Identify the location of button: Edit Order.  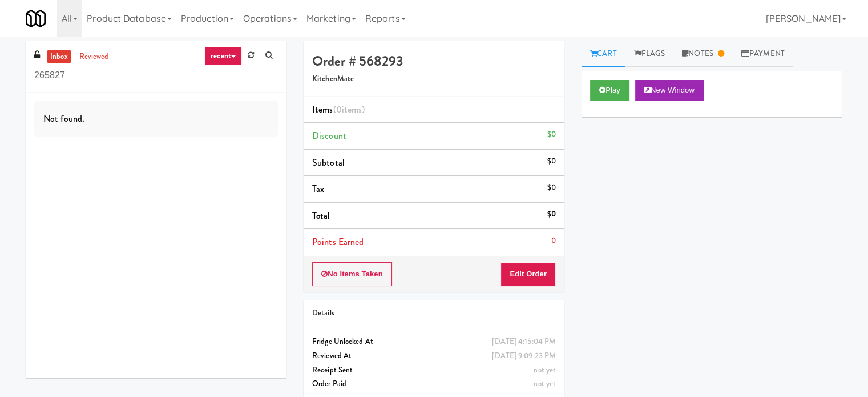
(528, 274).